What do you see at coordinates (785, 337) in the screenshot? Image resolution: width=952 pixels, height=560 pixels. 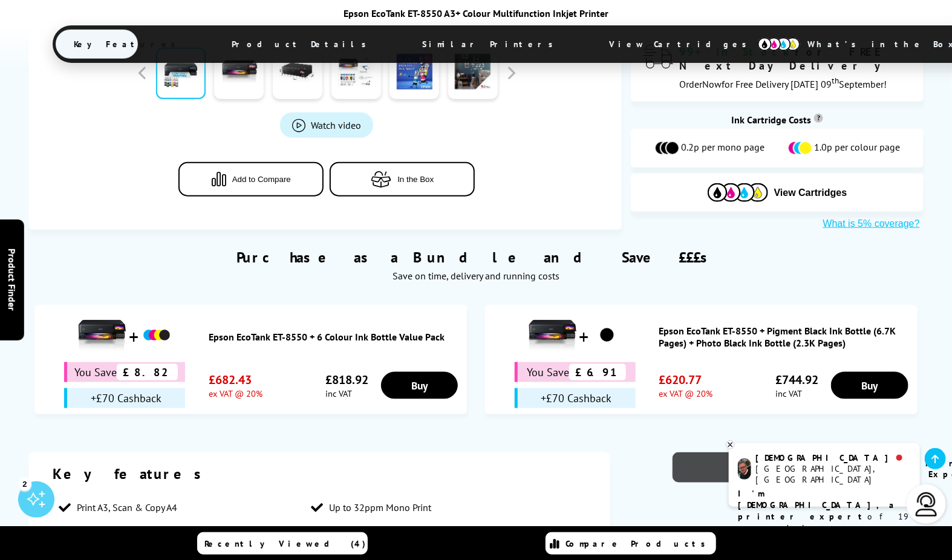 I see `a: Epson EcoTank ET-8550 + Pigment Black Ink Bottle (6.7K Pages) + Photo Black Ink Bottle (2.3K Pages)` at bounding box center [785, 337].